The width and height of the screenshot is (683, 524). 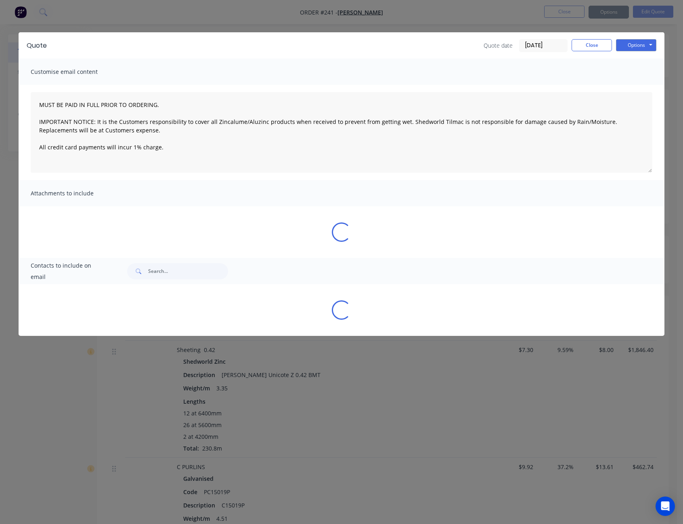 I want to click on input: Search..., so click(x=188, y=271).